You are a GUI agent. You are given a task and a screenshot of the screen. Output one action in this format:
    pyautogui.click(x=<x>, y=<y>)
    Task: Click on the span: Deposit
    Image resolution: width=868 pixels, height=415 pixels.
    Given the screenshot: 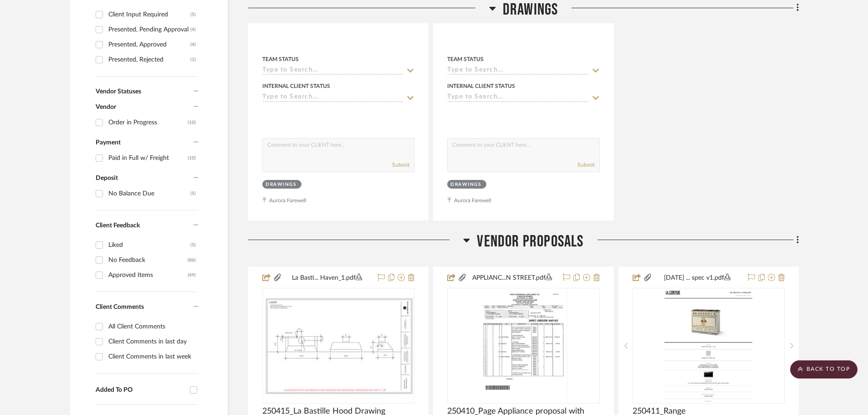 What is the action you would take?
    pyautogui.click(x=106, y=178)
    